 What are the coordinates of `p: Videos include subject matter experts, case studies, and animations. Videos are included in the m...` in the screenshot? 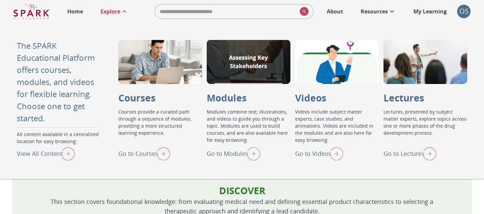 It's located at (337, 126).